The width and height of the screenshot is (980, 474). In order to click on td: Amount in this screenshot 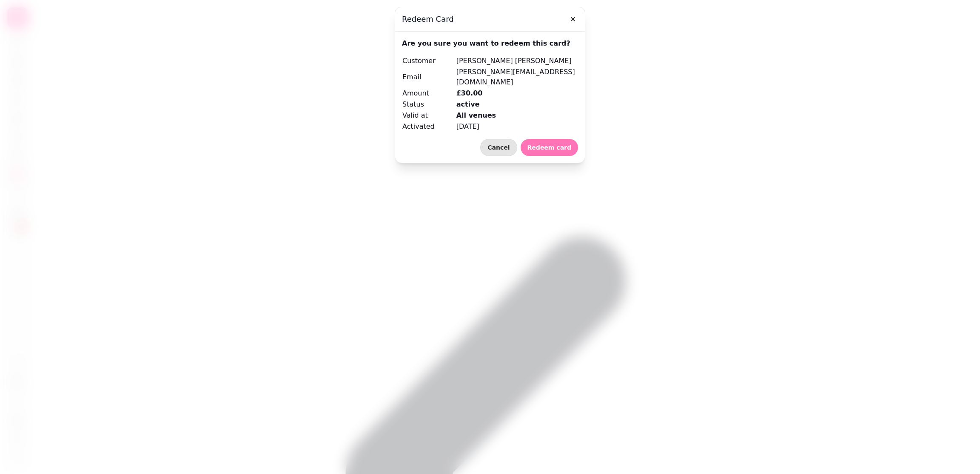, I will do `click(429, 94)`.